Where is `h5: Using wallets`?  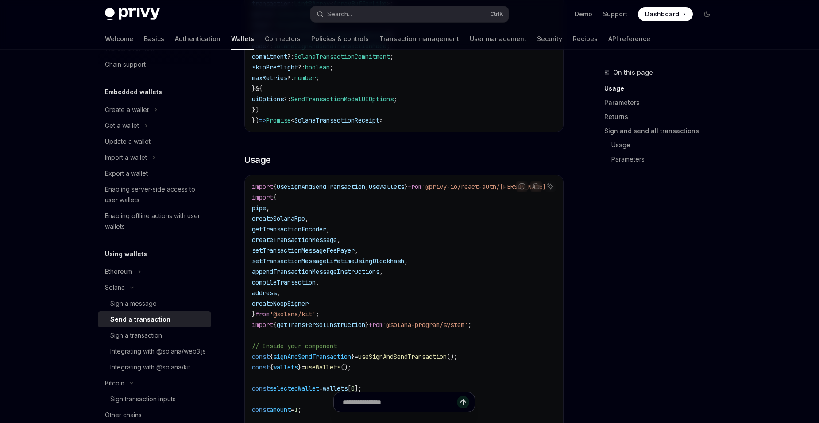 h5: Using wallets is located at coordinates (126, 254).